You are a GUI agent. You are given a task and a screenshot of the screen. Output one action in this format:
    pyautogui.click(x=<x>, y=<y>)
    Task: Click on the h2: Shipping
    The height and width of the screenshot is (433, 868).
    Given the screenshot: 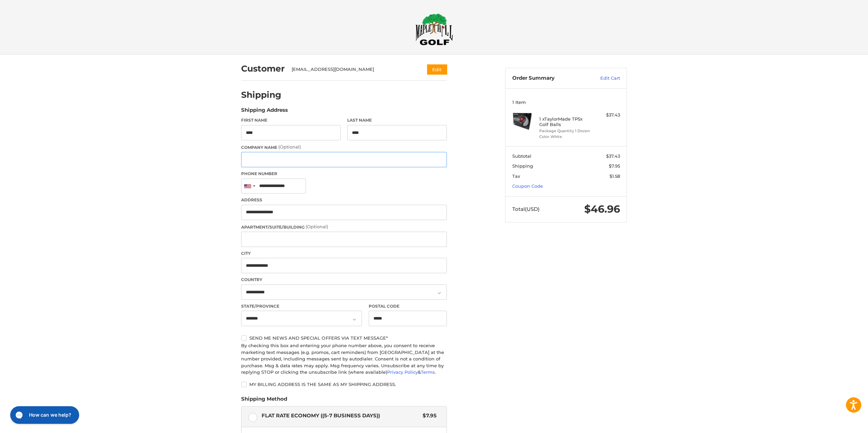 What is the action you would take?
    pyautogui.click(x=261, y=94)
    